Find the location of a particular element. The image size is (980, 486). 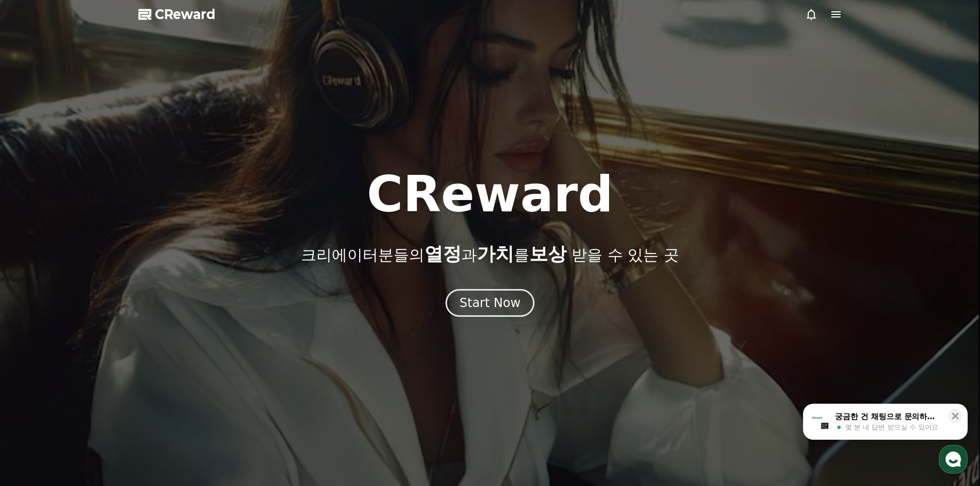

span: 보상 is located at coordinates (548, 254).